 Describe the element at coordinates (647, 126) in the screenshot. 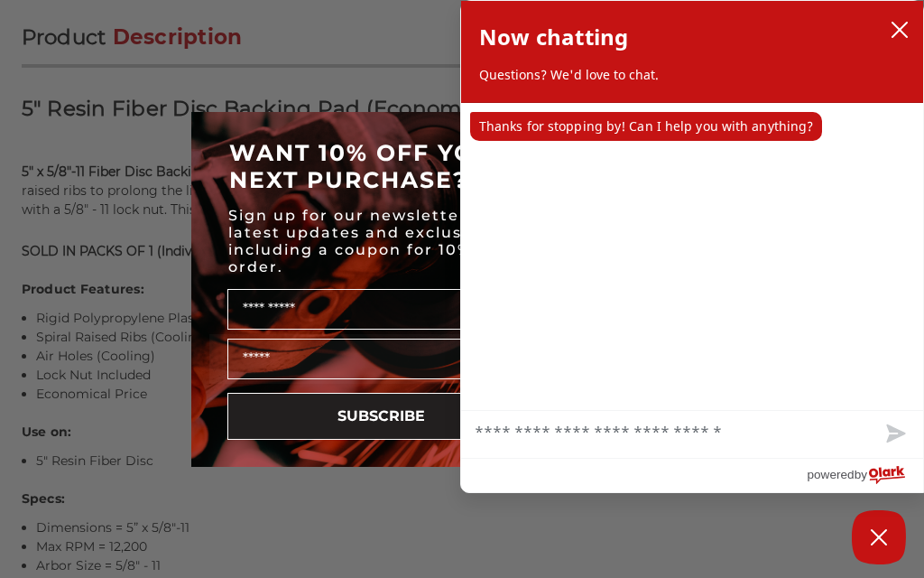

I see `p: Thanks for stopping by! Can I help you with anything?` at that location.